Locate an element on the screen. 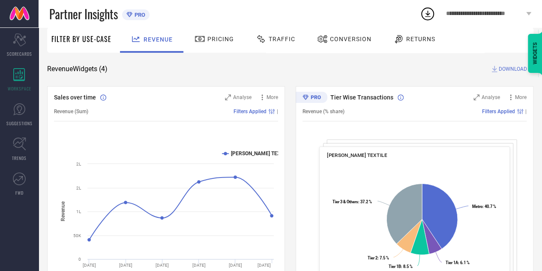  tspan: Metro is located at coordinates (477, 206).